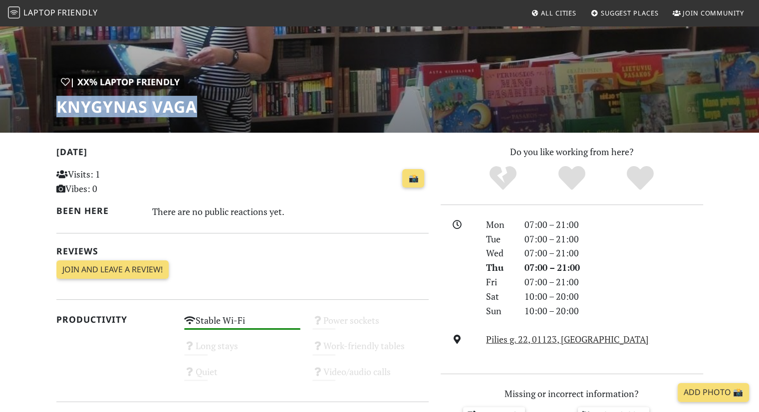 The height and width of the screenshot is (412, 759). I want to click on div: Sun, so click(499, 311).